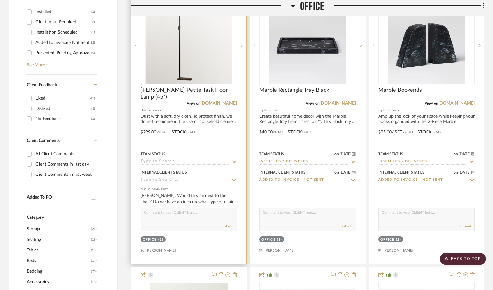 This screenshot has width=493, height=290. I want to click on a: See More +, so click(61, 63).